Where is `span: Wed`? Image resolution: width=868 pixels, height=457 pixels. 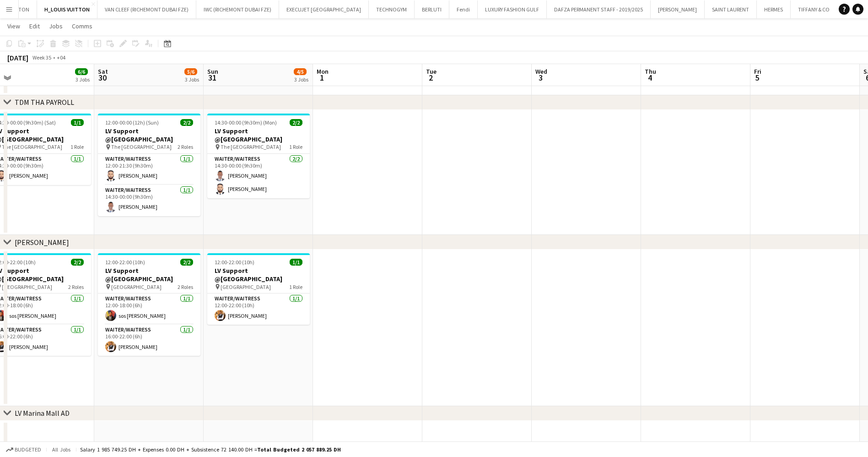
span: Wed is located at coordinates (541, 71).